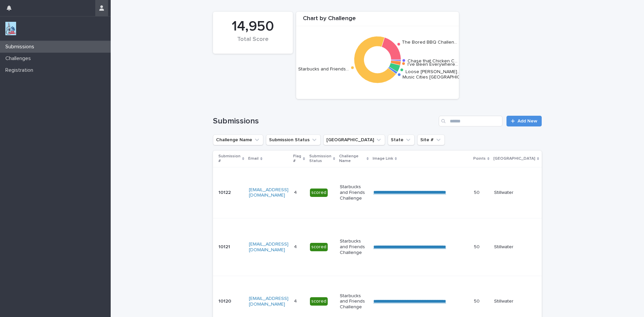 The width and height of the screenshot is (644, 317). What do you see at coordinates (401, 140) in the screenshot?
I see `button: State` at bounding box center [401, 140].